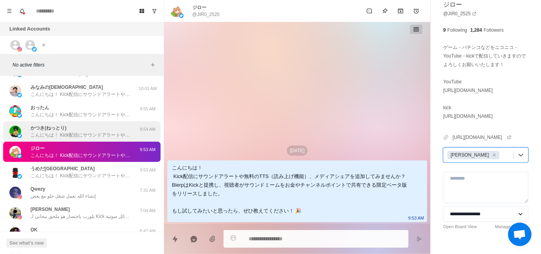 This screenshot has height=254, width=541. Describe the element at coordinates (148, 190) in the screenshot. I see `p: 7:31 AM` at that location.